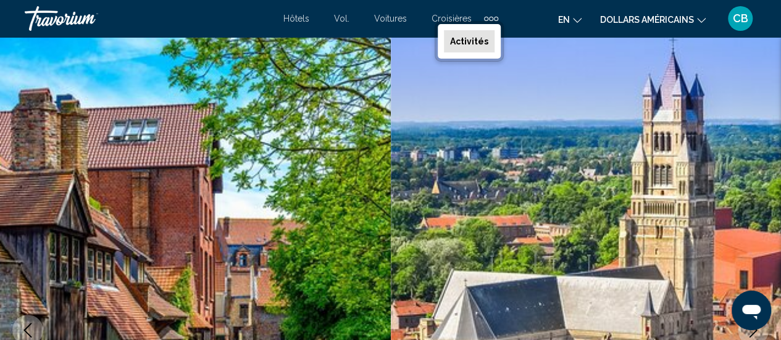  I want to click on font: Voitures, so click(390, 19).